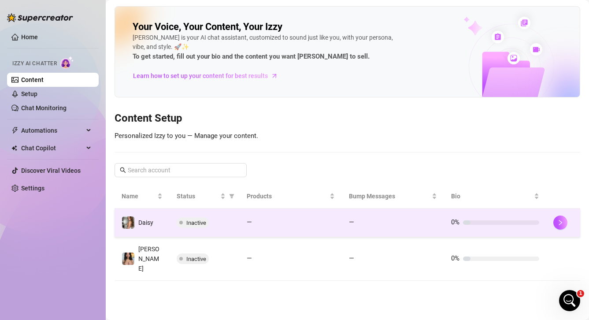  Describe the element at coordinates (52, 148) in the screenshot. I see `span: Chat Copilot` at that location.